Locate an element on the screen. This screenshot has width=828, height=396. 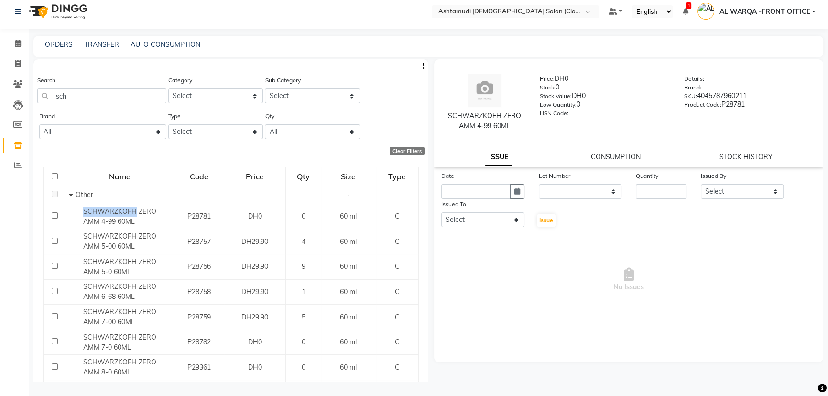
label: Issued By is located at coordinates (714, 176).